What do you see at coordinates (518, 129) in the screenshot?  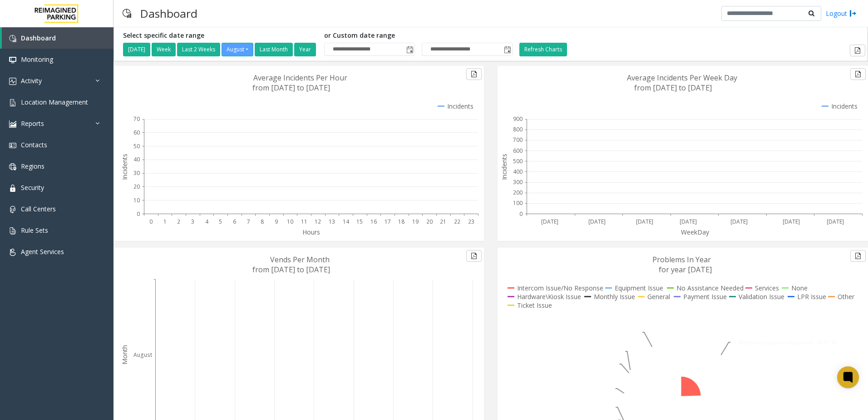 I see `text: 800` at bounding box center [518, 129].